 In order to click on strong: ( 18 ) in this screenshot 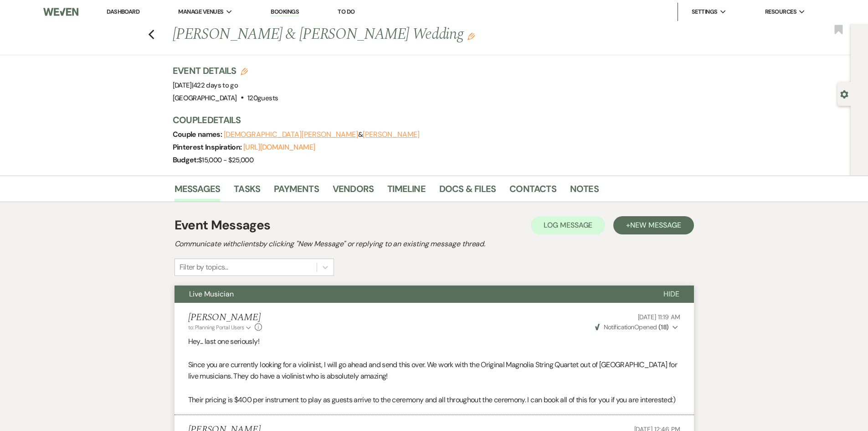, I will do `click(663, 327)`.